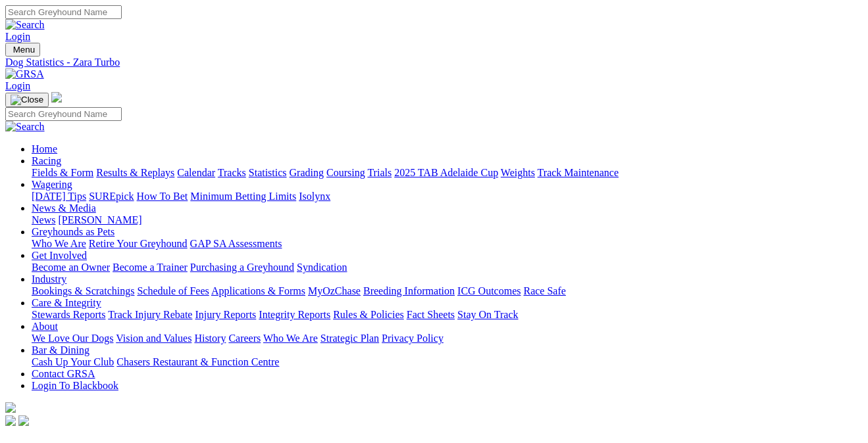  What do you see at coordinates (315, 195) in the screenshot?
I see `a: Isolynx` at bounding box center [315, 195].